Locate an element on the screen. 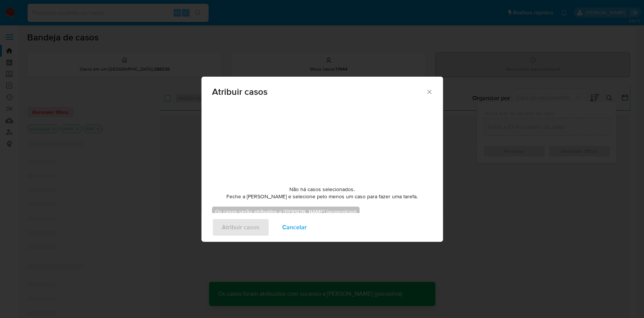 This screenshot has width=644, height=318. span: Não há casos selecionados. is located at coordinates (322, 190).